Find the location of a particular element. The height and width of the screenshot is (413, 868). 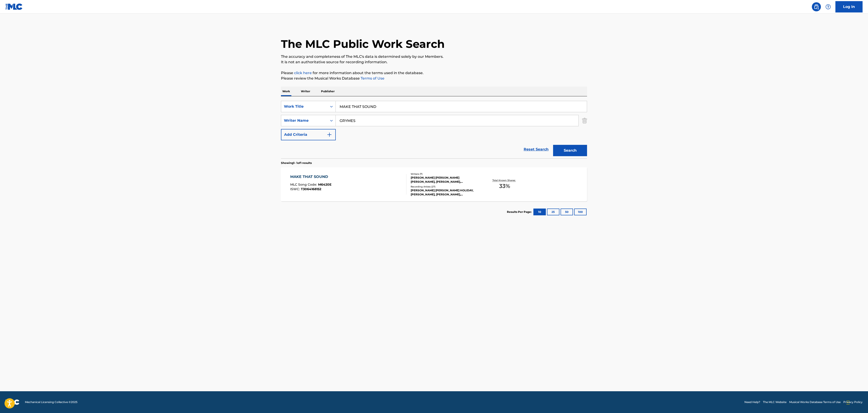

span: 33 % is located at coordinates (505, 186).